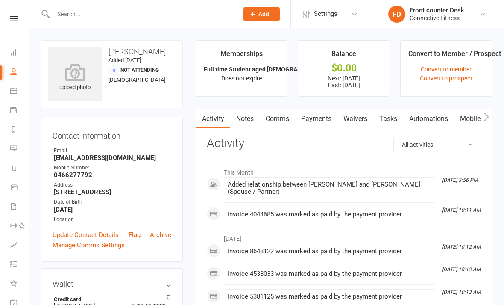  Describe the element at coordinates (20, 130) in the screenshot. I see `a: Reports` at that location.